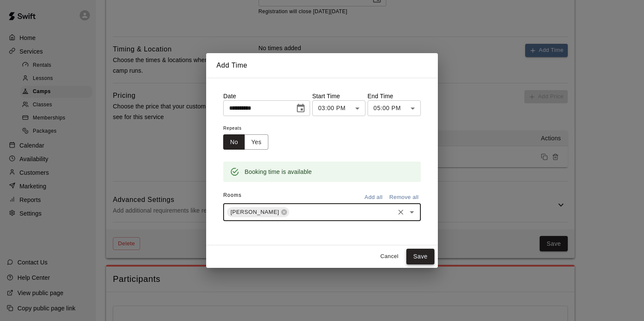 Image resolution: width=644 pixels, height=321 pixels. What do you see at coordinates (232, 195) in the screenshot?
I see `span: Rooms` at bounding box center [232, 195].